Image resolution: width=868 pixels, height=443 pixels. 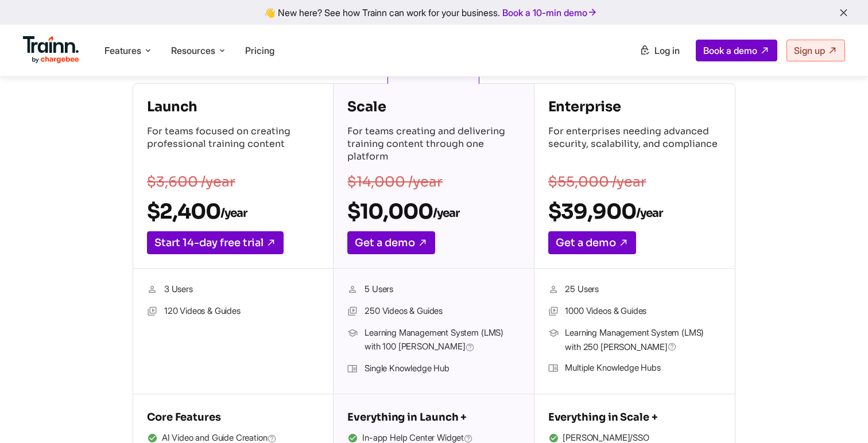 I want to click on h5: Everything in Launch +, so click(x=433, y=417).